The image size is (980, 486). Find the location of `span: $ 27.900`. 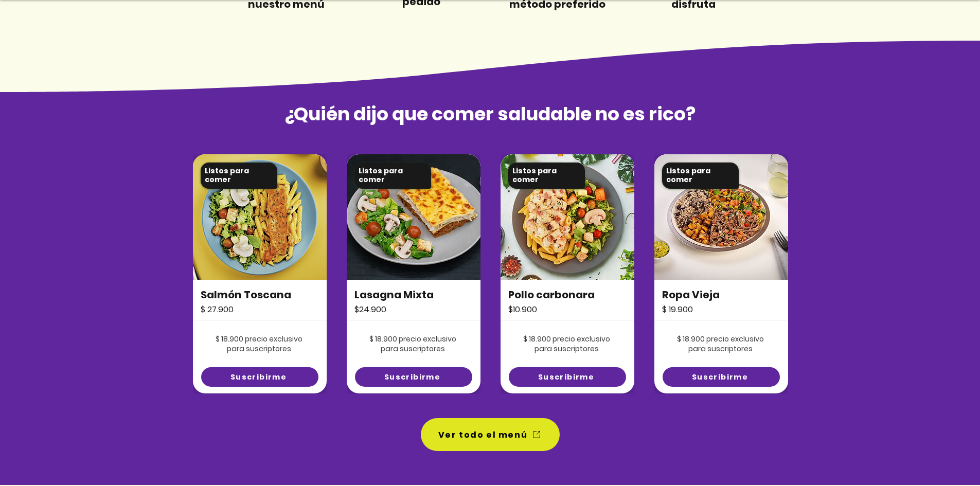

span: $ 27.900 is located at coordinates (217, 309).